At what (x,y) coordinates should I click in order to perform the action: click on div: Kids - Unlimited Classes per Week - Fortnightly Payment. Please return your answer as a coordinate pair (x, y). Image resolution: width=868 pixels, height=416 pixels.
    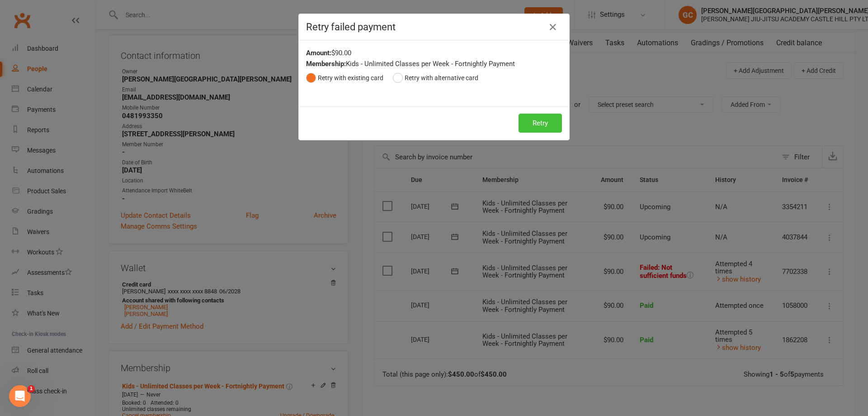
    Looking at the image, I should click on (434, 64).